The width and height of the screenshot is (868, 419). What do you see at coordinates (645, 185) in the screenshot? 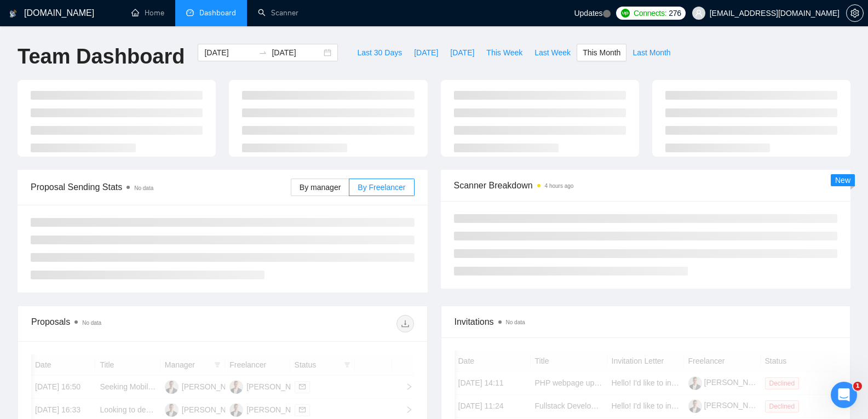
I see `span: Scanner Breakdown` at bounding box center [645, 185].